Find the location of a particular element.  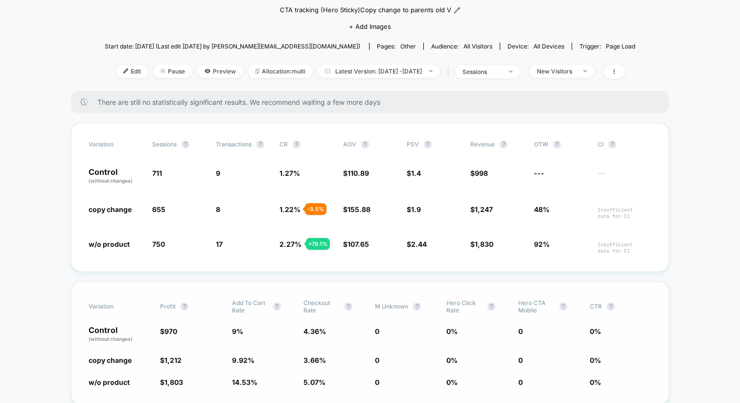

span: 48% is located at coordinates (541, 209).